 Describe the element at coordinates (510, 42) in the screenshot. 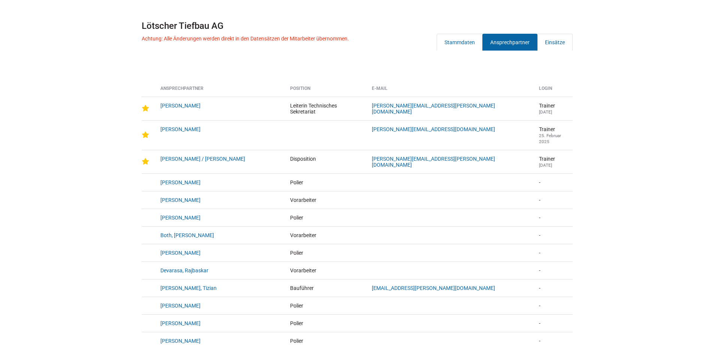

I see `a: Ansprechpartner` at that location.